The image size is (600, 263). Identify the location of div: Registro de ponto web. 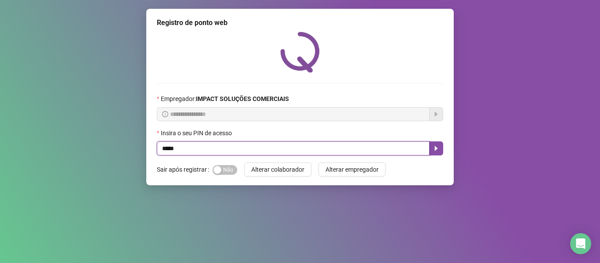
(300, 23).